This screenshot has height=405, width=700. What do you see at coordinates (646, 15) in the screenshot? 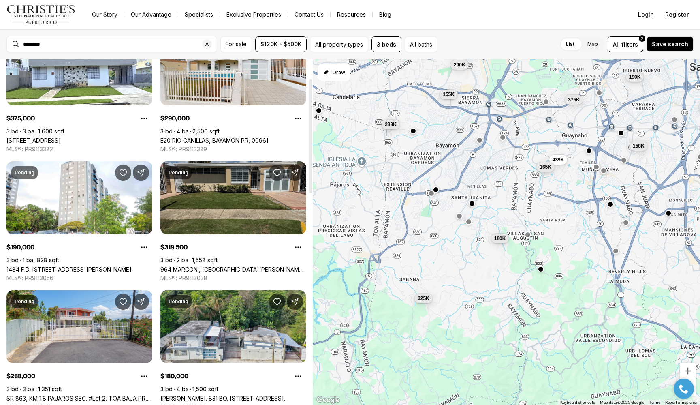
I see `button: Login` at bounding box center [646, 15].